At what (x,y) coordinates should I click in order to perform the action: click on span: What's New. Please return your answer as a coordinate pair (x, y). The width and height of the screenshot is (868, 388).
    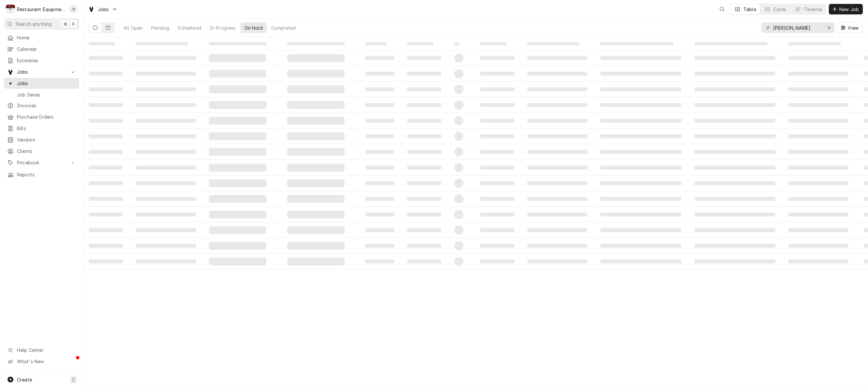
    Looking at the image, I should click on (46, 361).